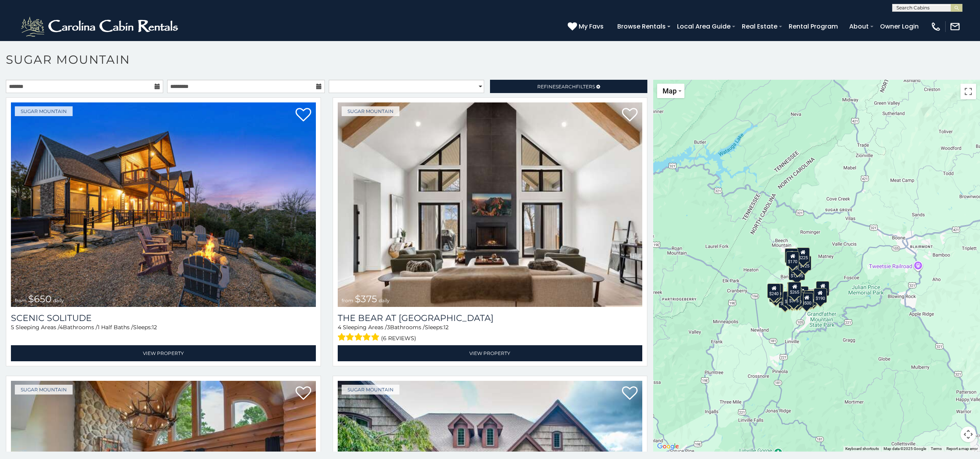  What do you see at coordinates (962, 448) in the screenshot?
I see `a: Report a map error` at bounding box center [962, 448].